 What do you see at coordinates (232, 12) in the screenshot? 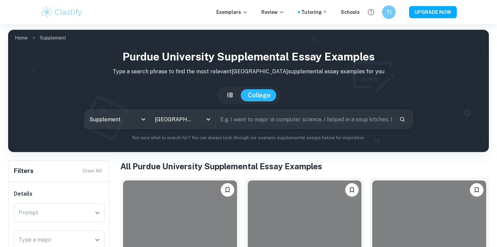
I see `p: Exemplars` at bounding box center [232, 12].